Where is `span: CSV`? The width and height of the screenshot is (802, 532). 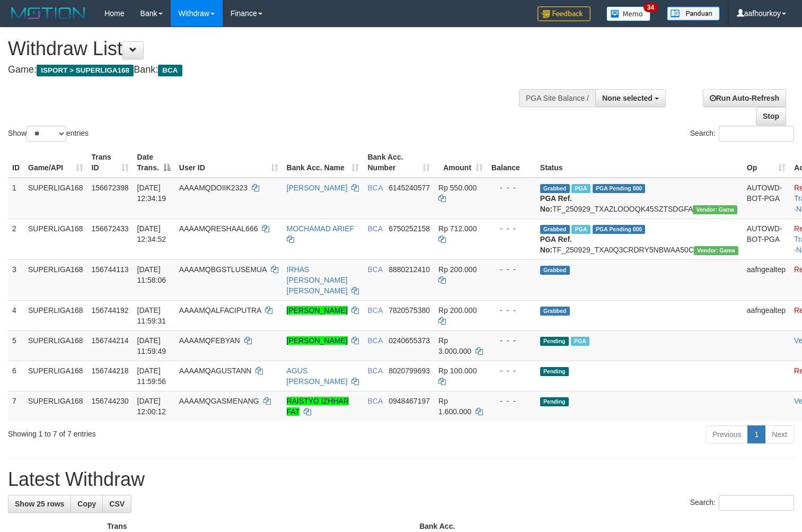
span: CSV is located at coordinates (116, 504).